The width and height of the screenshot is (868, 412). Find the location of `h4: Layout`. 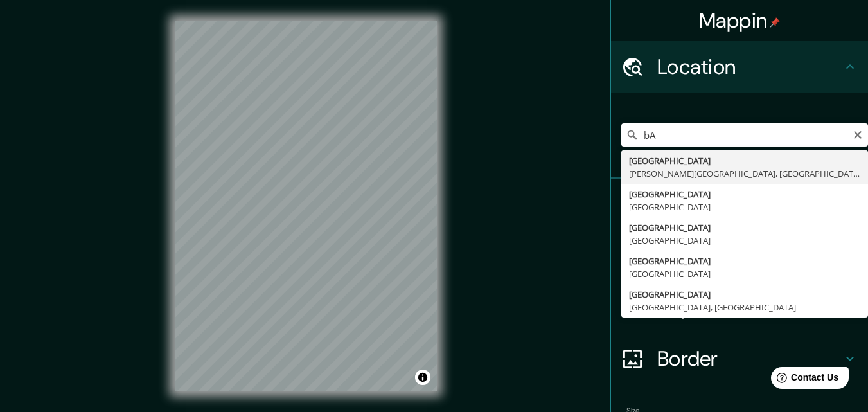

h4: Layout is located at coordinates (750, 307).